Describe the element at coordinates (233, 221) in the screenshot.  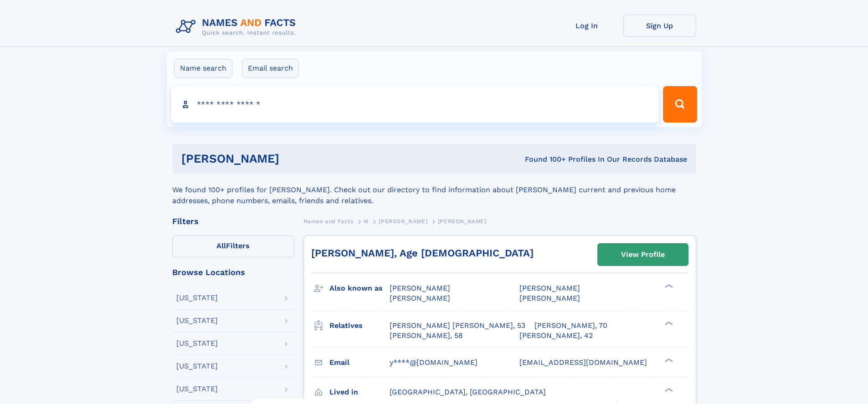
I see `div: Filters` at that location.